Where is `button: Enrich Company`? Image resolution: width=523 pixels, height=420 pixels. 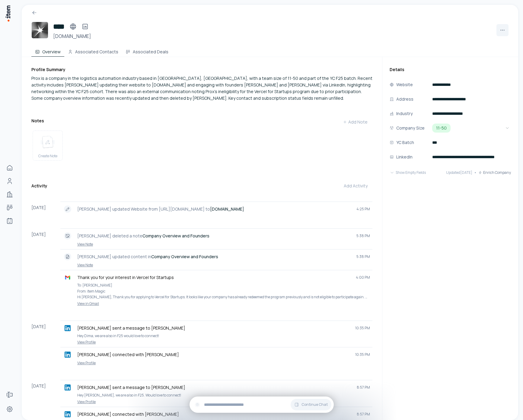
button: Enrich Company is located at coordinates (495, 173).